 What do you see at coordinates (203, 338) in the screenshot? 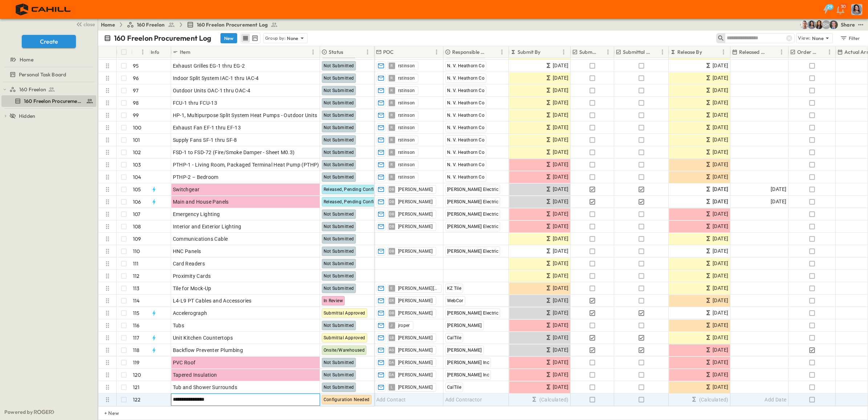
I see `span: Unit Kitchen Countertops` at bounding box center [203, 338].